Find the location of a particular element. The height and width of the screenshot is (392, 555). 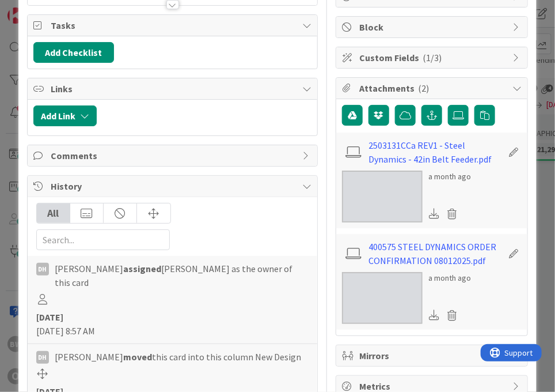

button: Add Checklist is located at coordinates (74, 52).